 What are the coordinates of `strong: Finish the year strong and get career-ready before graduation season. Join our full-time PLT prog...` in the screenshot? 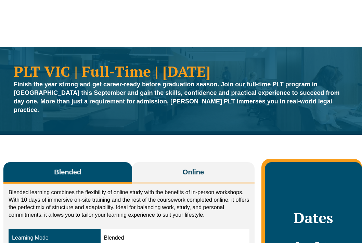 It's located at (176, 97).